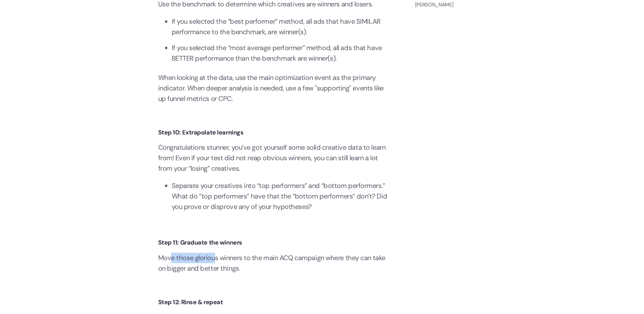  I want to click on strong: Step 10: Extrapolate learnings, so click(201, 132).